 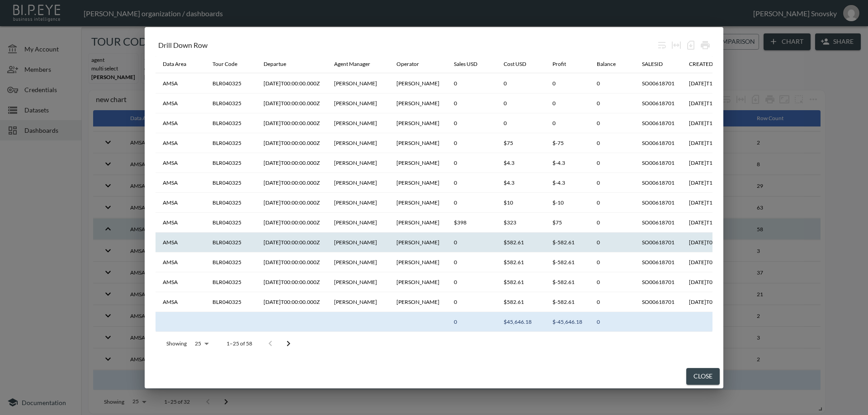 I want to click on div: Drill Down Row, so click(x=406, y=44).